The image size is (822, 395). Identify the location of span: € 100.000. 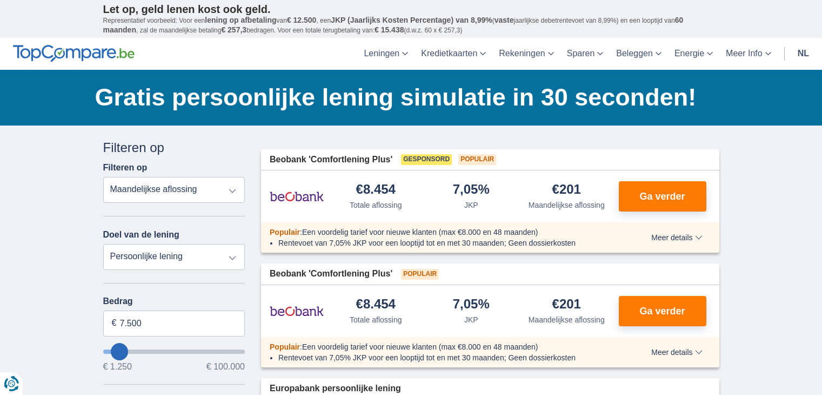
(225, 367).